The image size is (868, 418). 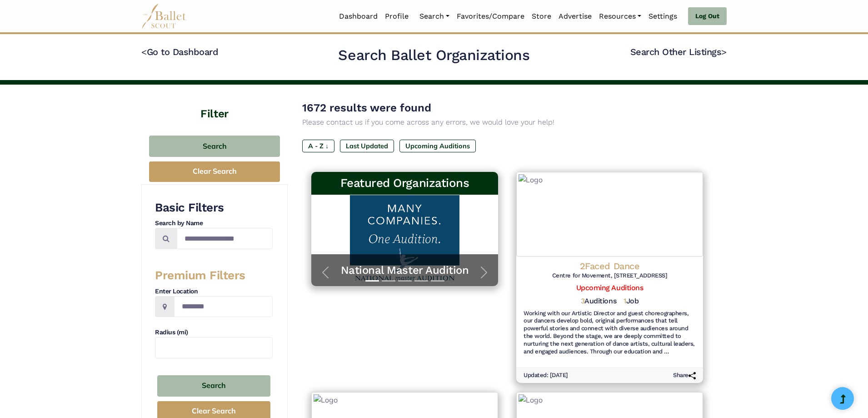 I want to click on h5: Job, so click(x=631, y=301).